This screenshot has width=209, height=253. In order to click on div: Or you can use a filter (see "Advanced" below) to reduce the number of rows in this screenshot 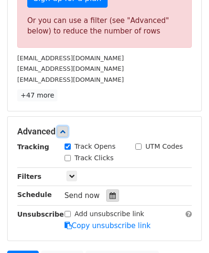, I will do `click(104, 26)`.